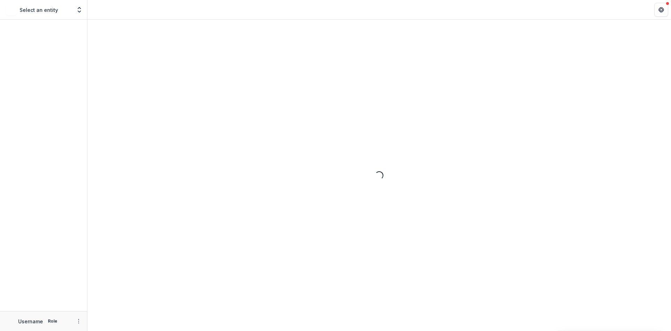 The width and height of the screenshot is (671, 331). I want to click on button: Open entity switcher, so click(79, 10).